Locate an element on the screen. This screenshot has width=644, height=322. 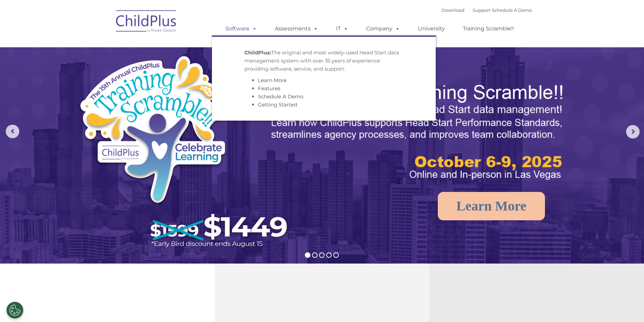
a: Getting Started is located at coordinates (278, 105).